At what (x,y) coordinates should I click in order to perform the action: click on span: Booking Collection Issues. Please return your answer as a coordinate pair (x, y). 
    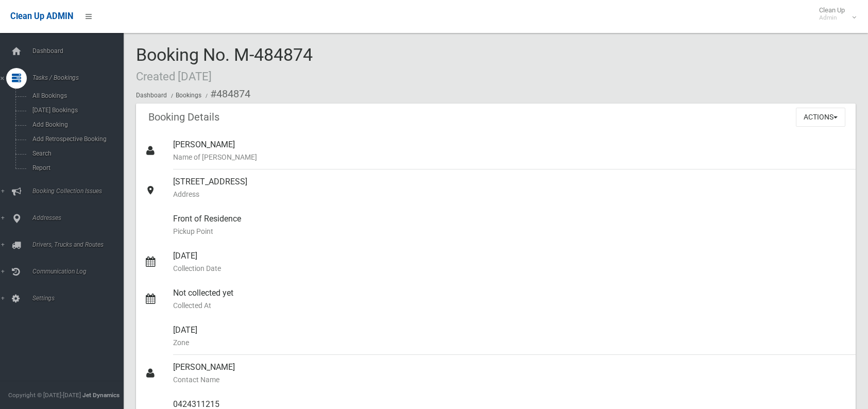
    Looking at the image, I should click on (80, 191).